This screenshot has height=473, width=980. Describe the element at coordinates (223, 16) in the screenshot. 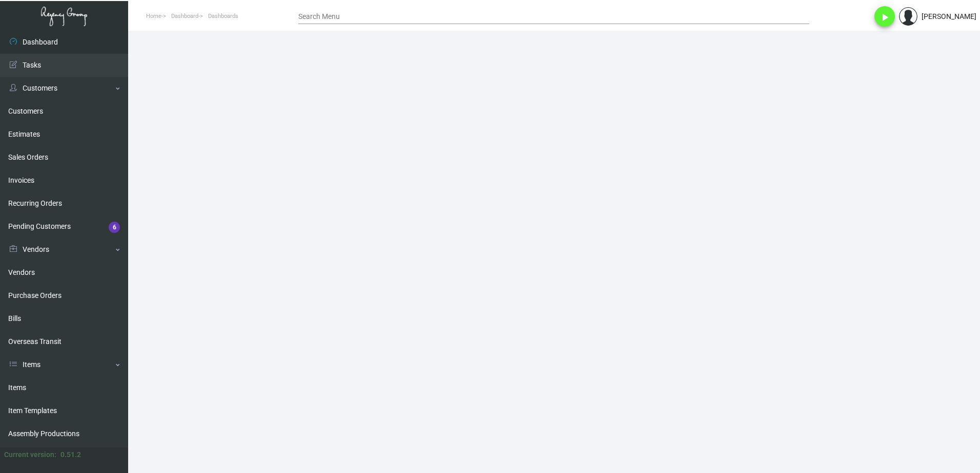

I see `span: Dashboards` at that location.